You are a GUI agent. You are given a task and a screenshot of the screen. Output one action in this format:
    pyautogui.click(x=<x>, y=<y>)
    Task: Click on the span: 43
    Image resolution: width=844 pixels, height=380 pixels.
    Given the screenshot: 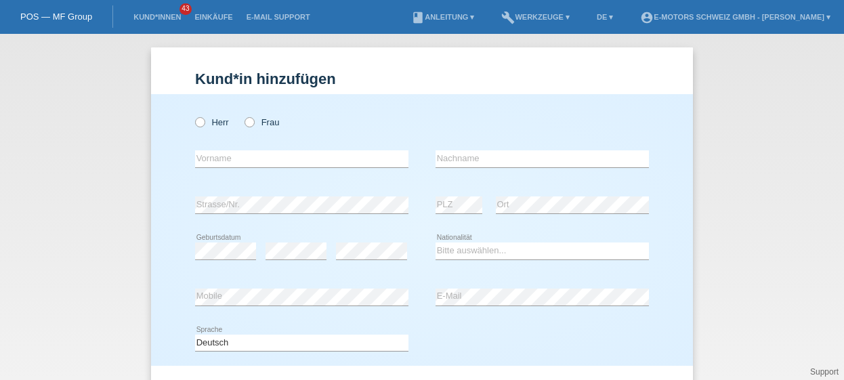 What is the action you would take?
    pyautogui.click(x=186, y=9)
    